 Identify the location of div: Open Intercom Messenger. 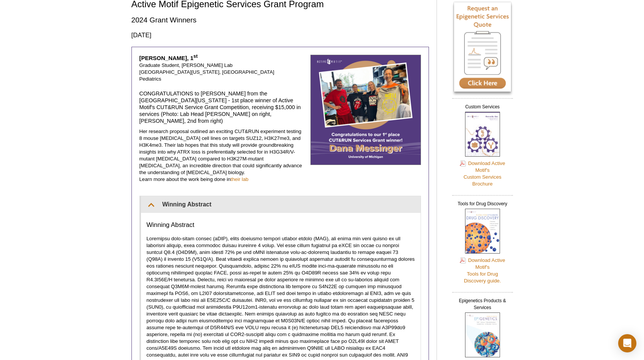
(627, 343).